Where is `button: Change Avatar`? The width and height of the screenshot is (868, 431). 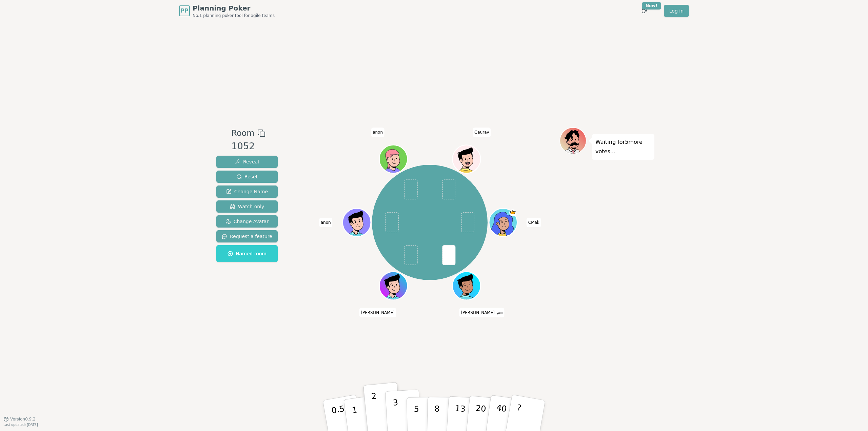
button: Change Avatar is located at coordinates (247, 221).